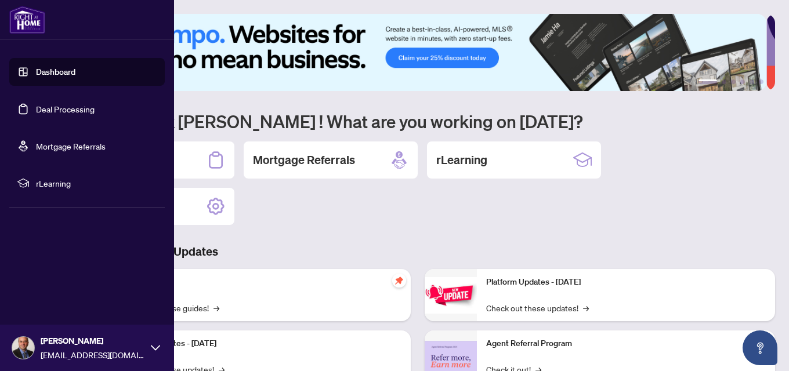 This screenshot has height=371, width=789. What do you see at coordinates (626, 344) in the screenshot?
I see `p: Agent Referral Program` at bounding box center [626, 344].